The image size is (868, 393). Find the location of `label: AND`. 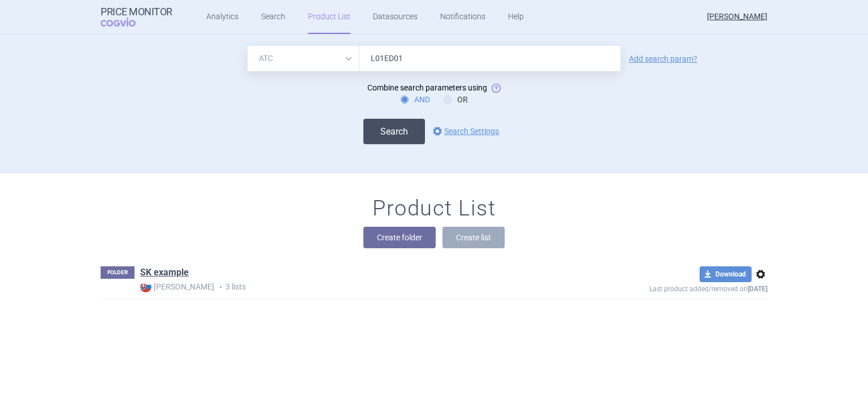

label: AND is located at coordinates (415, 100).